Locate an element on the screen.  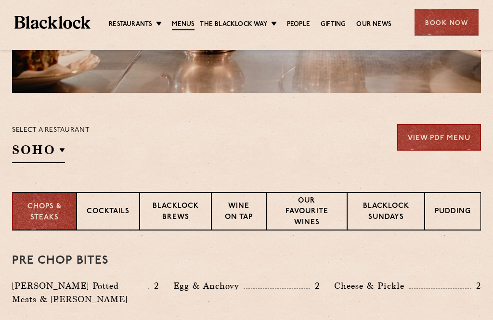
p: Chops & Steaks is located at coordinates (44, 212).